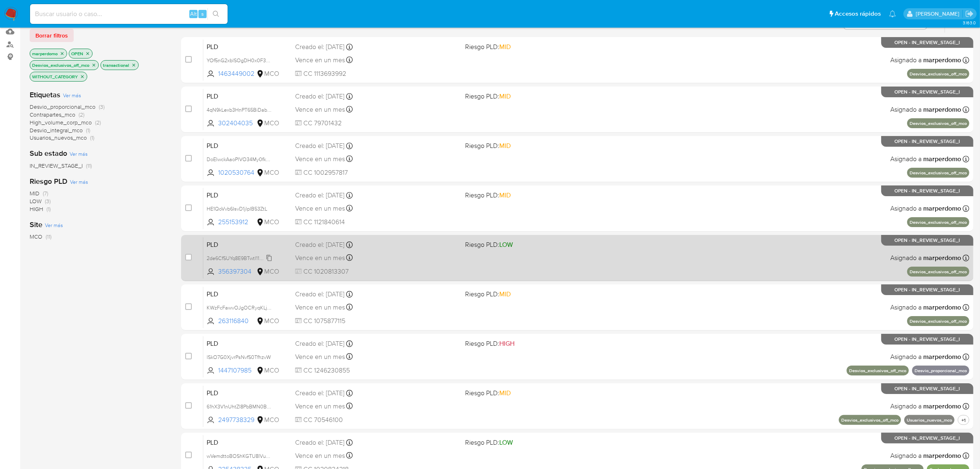 This screenshot has height=469, width=980. Describe the element at coordinates (970, 23) in the screenshot. I see `span: 3.163.0` at that location.